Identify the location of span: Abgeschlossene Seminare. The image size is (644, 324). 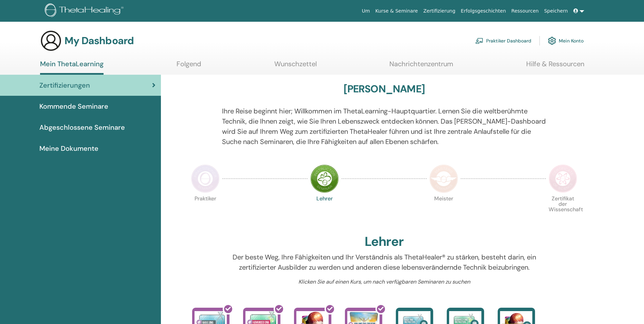
(82, 127).